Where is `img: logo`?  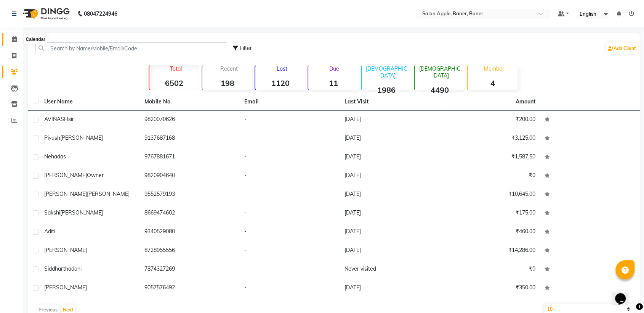
img: logo is located at coordinates (46, 14).